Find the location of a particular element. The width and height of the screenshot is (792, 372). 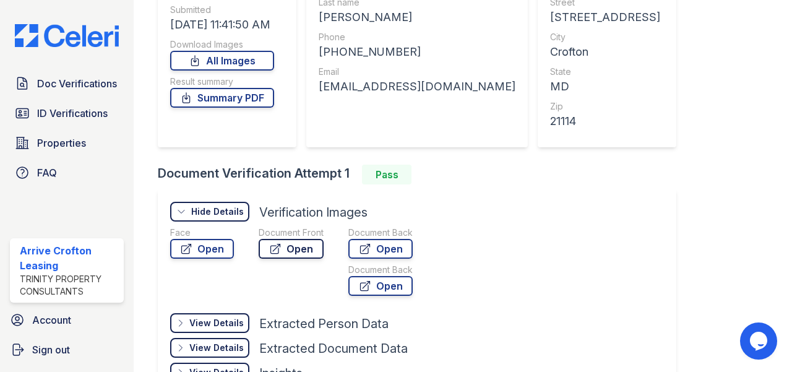

div: Document Front is located at coordinates (291, 233).